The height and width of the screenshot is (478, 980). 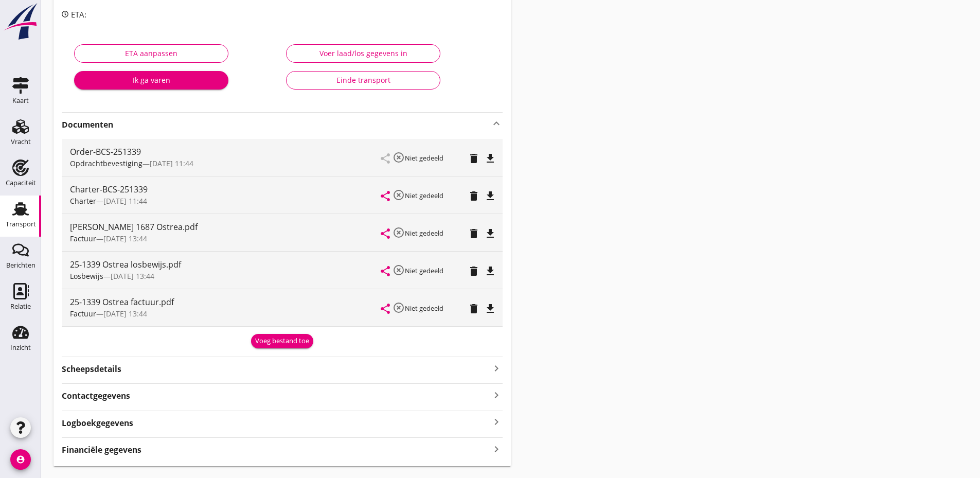 What do you see at coordinates (151, 80) in the screenshot?
I see `button: Ik ga varen` at bounding box center [151, 80].